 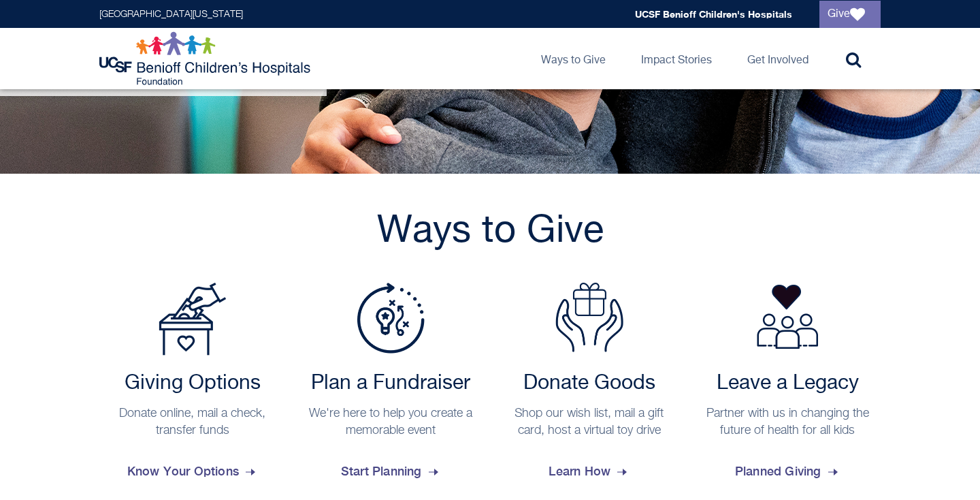 What do you see at coordinates (192, 318) in the screenshot?
I see `img: Payment Options` at bounding box center [192, 318].